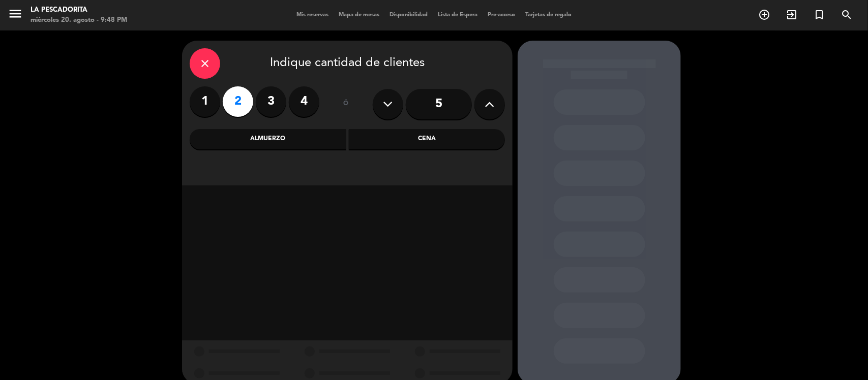 The height and width of the screenshot is (380, 868). I want to click on div: ó, so click(345, 104).